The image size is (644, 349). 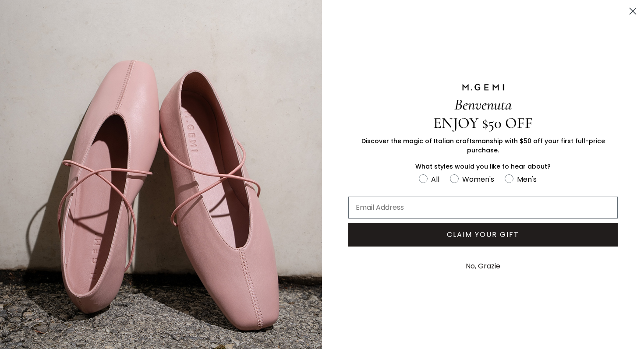 What do you see at coordinates (478, 179) in the screenshot?
I see `div: Women's` at bounding box center [478, 179].